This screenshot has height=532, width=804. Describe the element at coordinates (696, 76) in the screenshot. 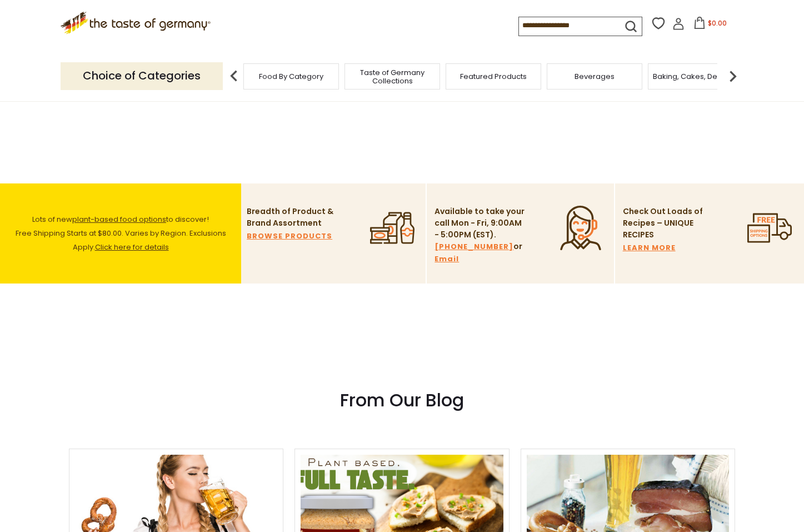

I see `a: Baking, Cakes, Desserts` at that location.